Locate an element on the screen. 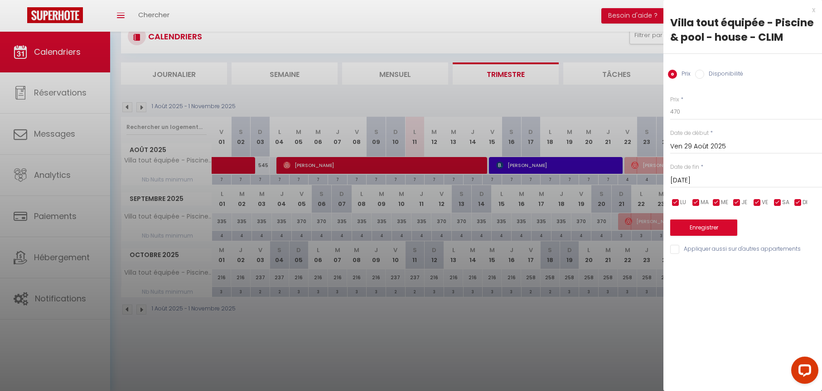  span: LU is located at coordinates (683, 202).